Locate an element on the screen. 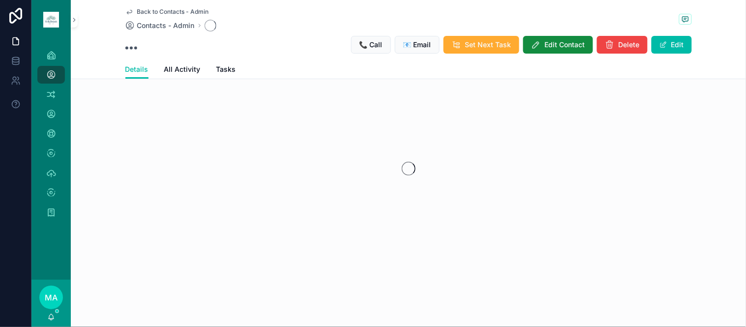  img: App logo is located at coordinates (51, 20).